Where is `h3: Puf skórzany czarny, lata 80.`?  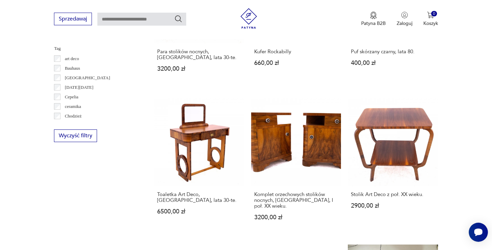
h3: Puf skórzany czarny, lata 80. is located at coordinates (393, 52).